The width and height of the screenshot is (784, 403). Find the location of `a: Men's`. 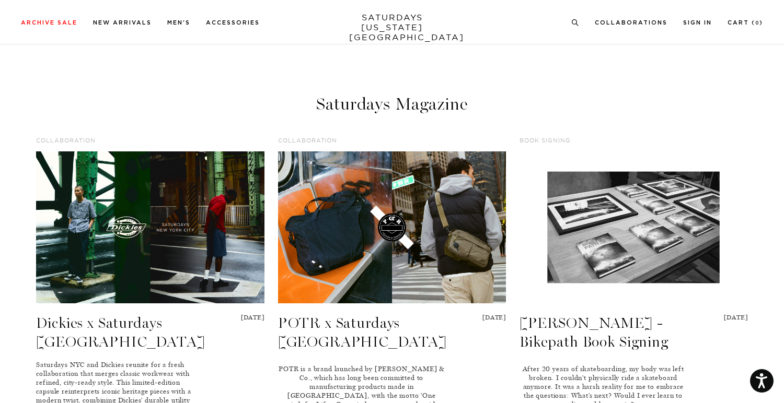

a: Men's is located at coordinates (179, 22).